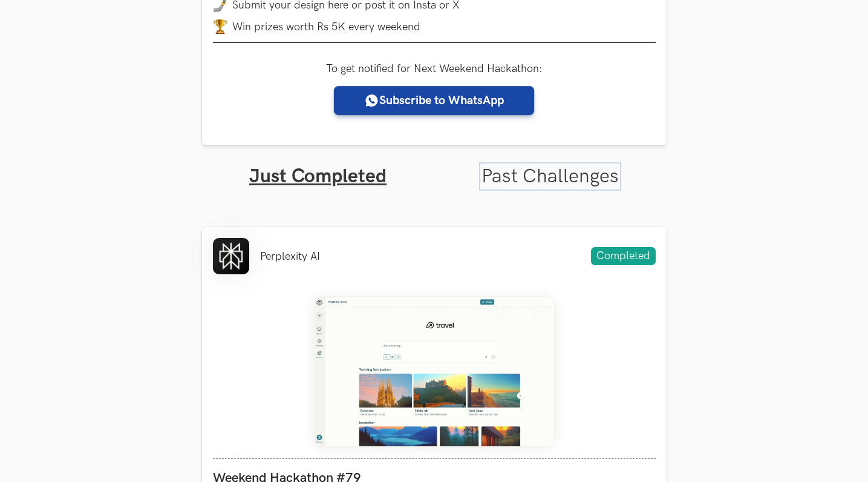  Describe the element at coordinates (434, 167) in the screenshot. I see `ul: Tabs Interface` at that location.